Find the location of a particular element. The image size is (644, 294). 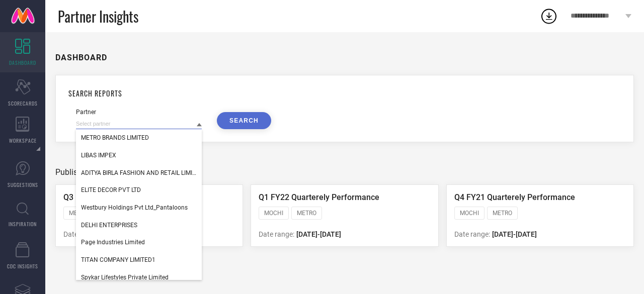

div: Open download list is located at coordinates (549, 16).